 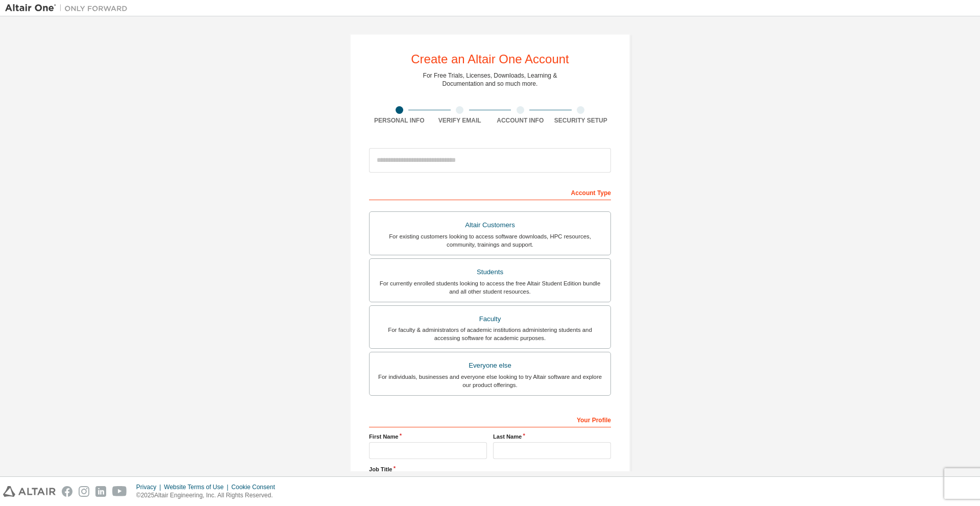 What do you see at coordinates (150, 487) in the screenshot?
I see `div: Privacy` at bounding box center [150, 487].